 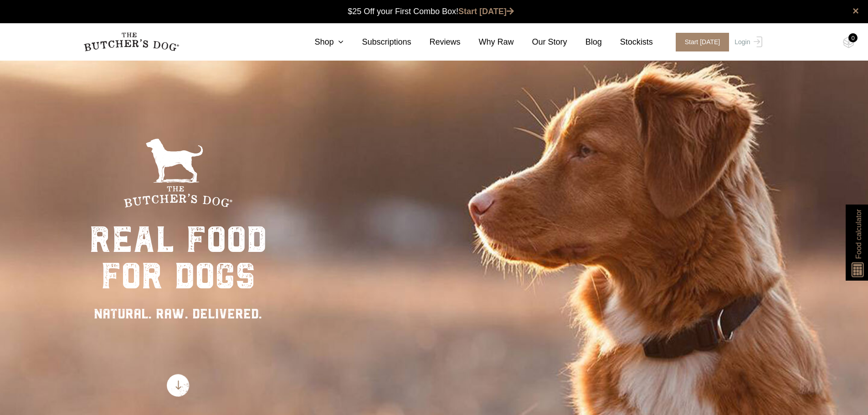 What do you see at coordinates (853, 38) in the screenshot?
I see `div: 0` at bounding box center [853, 38].